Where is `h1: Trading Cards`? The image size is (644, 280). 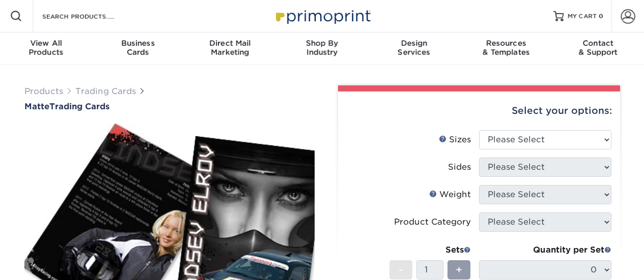
h1: Trading Cards is located at coordinates (170, 106).